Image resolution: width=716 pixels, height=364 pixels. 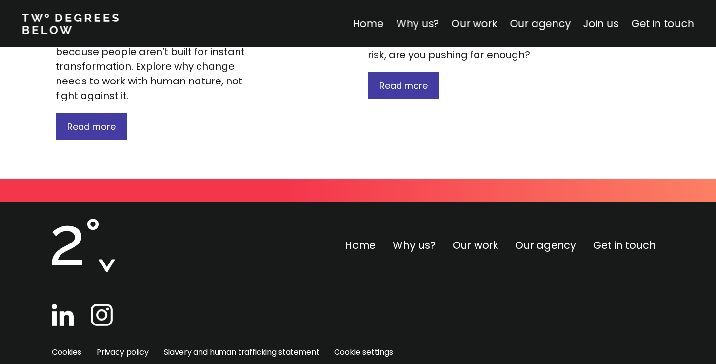 I want to click on a: Join us, so click(x=601, y=23).